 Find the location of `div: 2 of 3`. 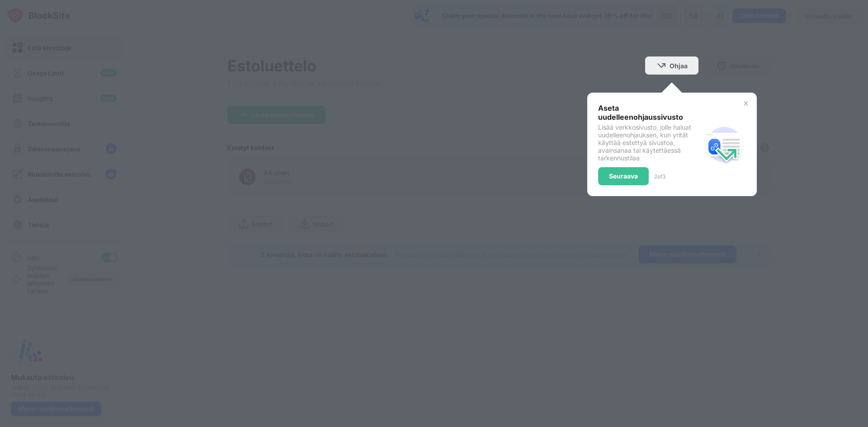

div: 2 of 3 is located at coordinates (660, 176).